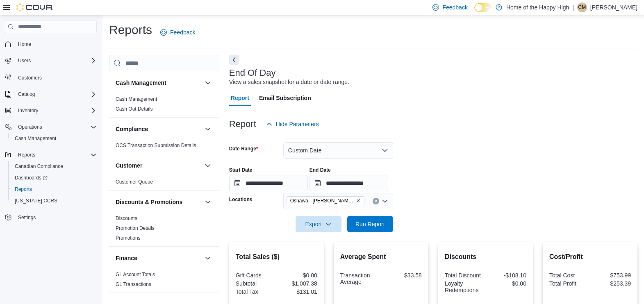  Describe the element at coordinates (298, 275) in the screenshot. I see `div: $0.00` at that location.